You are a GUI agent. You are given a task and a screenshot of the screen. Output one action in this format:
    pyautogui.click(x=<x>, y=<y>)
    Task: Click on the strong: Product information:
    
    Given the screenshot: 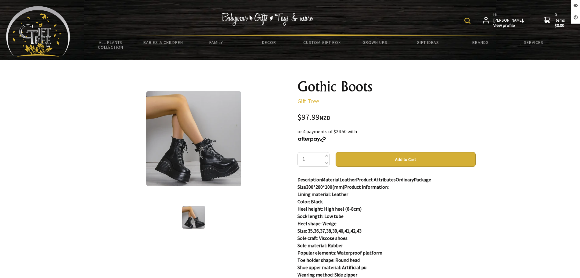 What is the action you would take?
    pyautogui.click(x=366, y=187)
    